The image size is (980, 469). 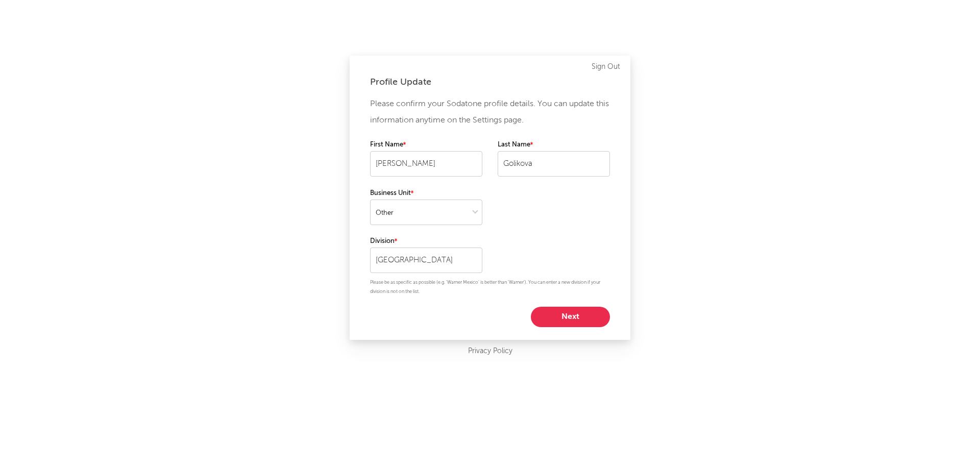 What do you see at coordinates (490, 287) in the screenshot?
I see `p: Please be as specific as possible (e.g. 'Warner Mexico' is better than 'Warner'). You can enter a...` at bounding box center [490, 287].